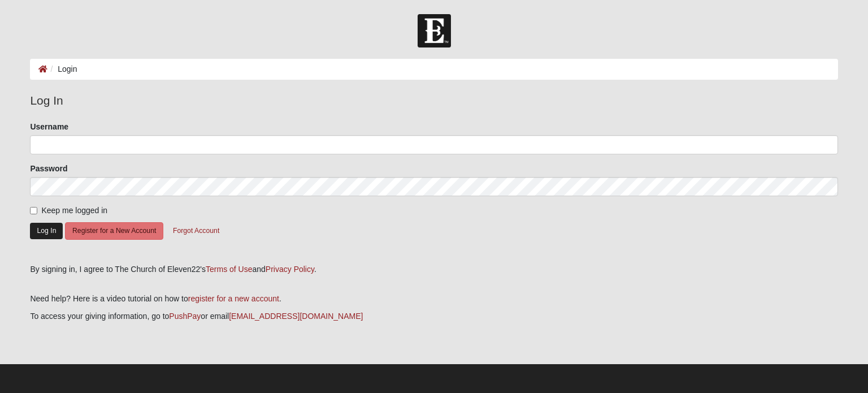 The height and width of the screenshot is (393, 868). Describe the element at coordinates (434, 31) in the screenshot. I see `img: Church of Eleven22 Logo` at that location.